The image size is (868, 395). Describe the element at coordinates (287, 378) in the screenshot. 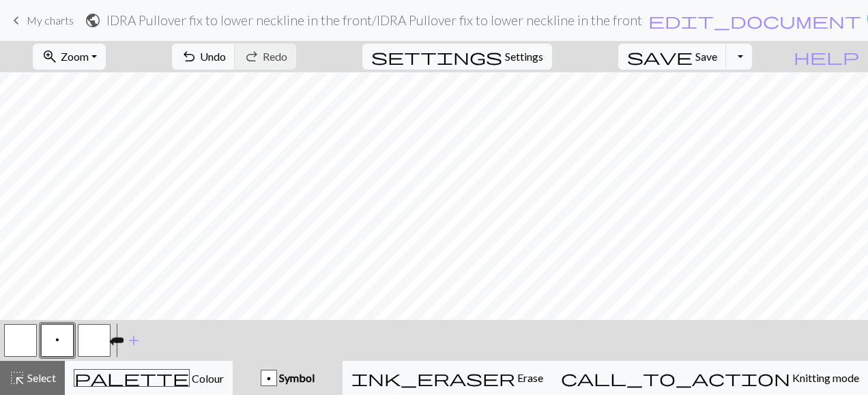

I see `button: p Symbol` at that location.